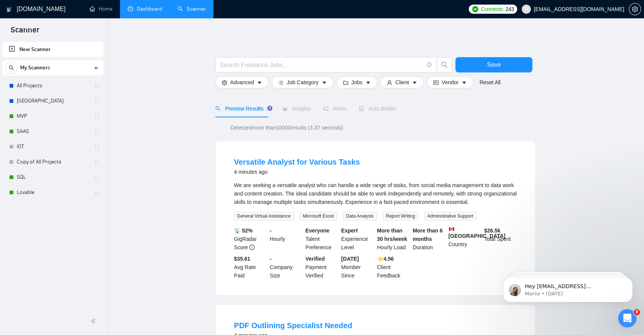 This screenshot has height=335, width=644. What do you see at coordinates (475, 9) in the screenshot?
I see `img: upwork-logo.png` at bounding box center [475, 9].